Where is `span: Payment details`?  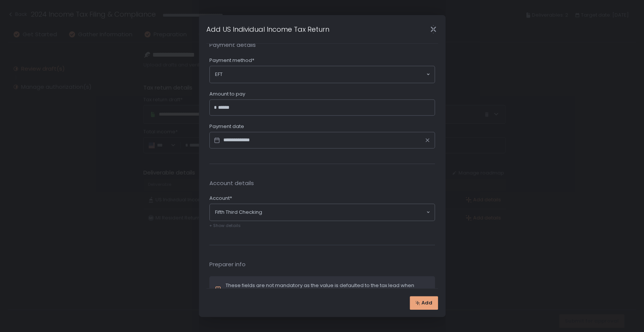
span: Payment details is located at coordinates (322, 45).